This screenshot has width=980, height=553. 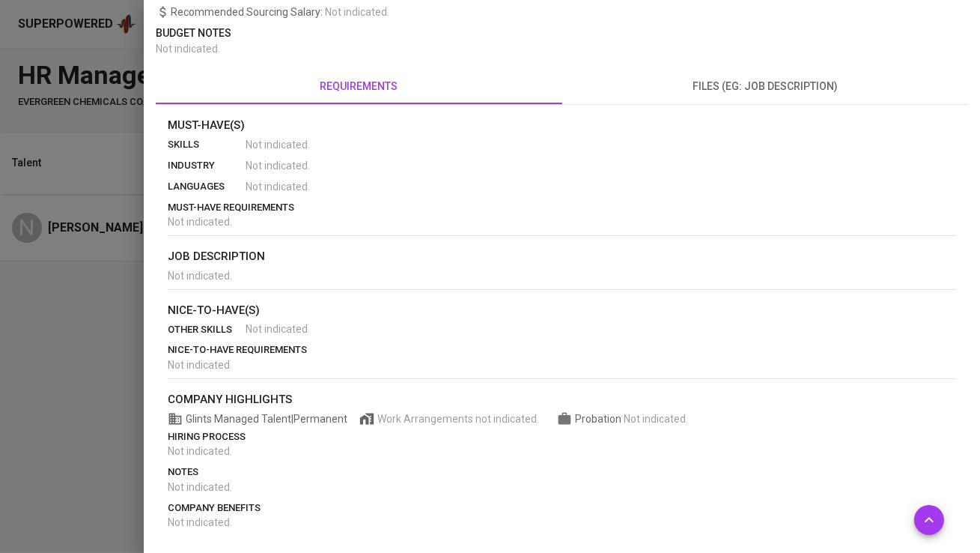 What do you see at coordinates (765, 86) in the screenshot?
I see `span: files (eg: job description)` at bounding box center [765, 86].